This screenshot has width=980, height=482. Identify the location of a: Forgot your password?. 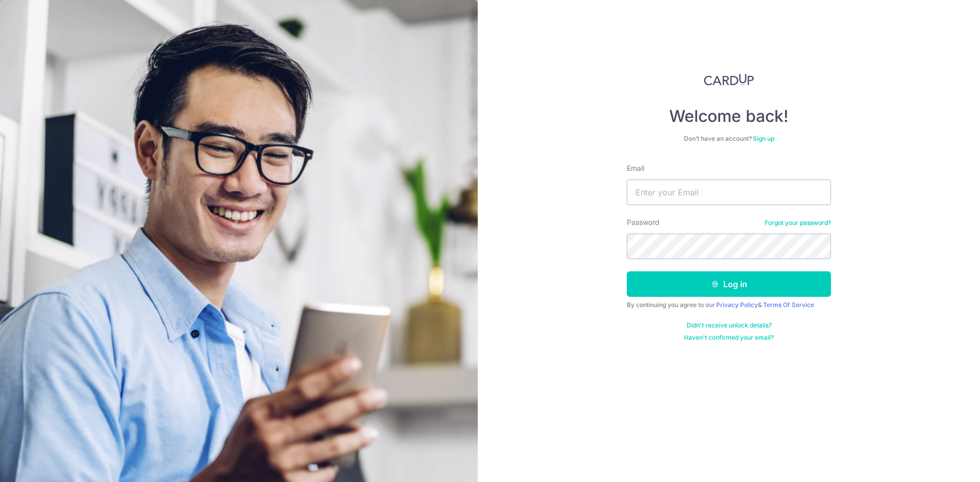
(797, 223).